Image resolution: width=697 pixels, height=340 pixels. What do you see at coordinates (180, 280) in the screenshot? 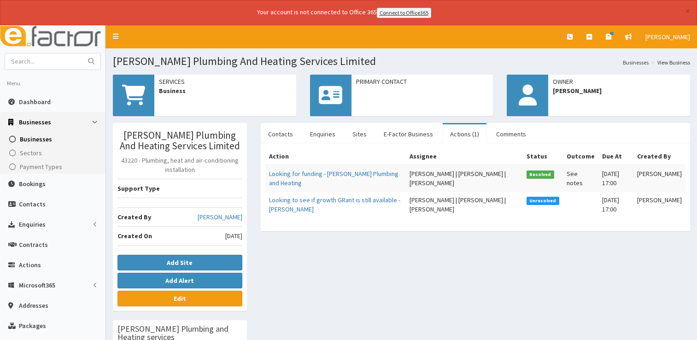
I see `b: Add Alert` at bounding box center [180, 280].